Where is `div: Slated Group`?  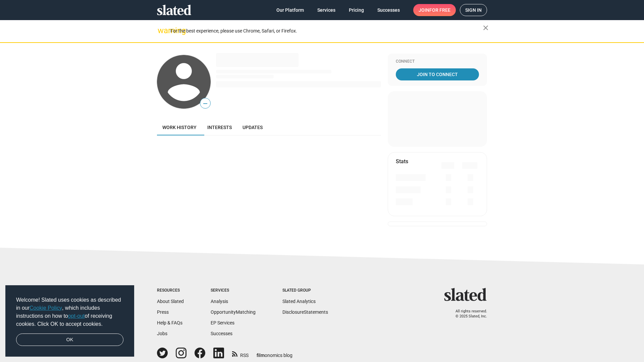 div: Slated Group is located at coordinates (305, 291).